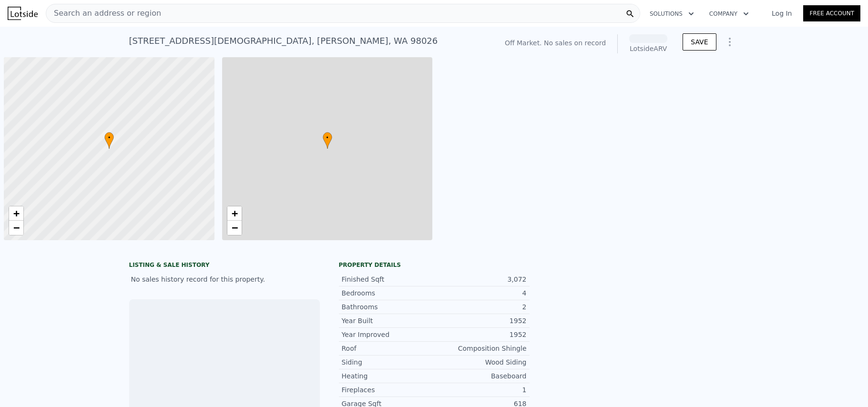  What do you see at coordinates (388, 279) in the screenshot?
I see `div: Finished Sqft` at bounding box center [388, 279].